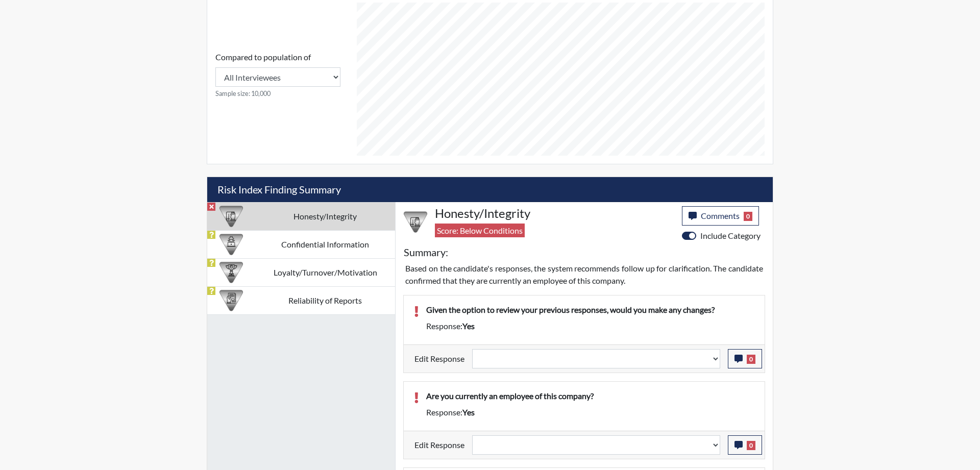 This screenshot has width=980, height=470. Describe the element at coordinates (584, 275) in the screenshot. I see `p: Based on the candidate's responses, the system recommends follow up for clarification. The candid...` at that location.